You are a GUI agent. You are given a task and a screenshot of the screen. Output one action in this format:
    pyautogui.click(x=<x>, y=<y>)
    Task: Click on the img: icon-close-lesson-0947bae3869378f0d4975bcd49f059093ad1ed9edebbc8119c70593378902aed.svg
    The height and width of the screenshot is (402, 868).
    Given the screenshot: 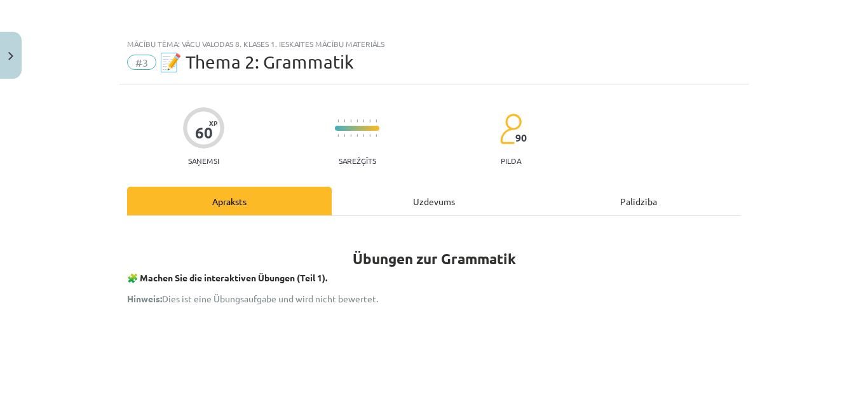 What is the action you would take?
    pyautogui.click(x=11, y=56)
    